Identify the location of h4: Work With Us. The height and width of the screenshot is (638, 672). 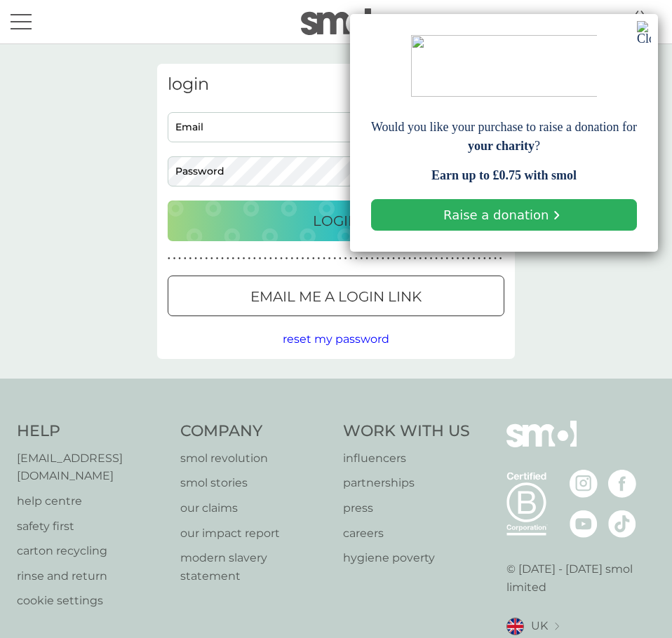
(406, 431).